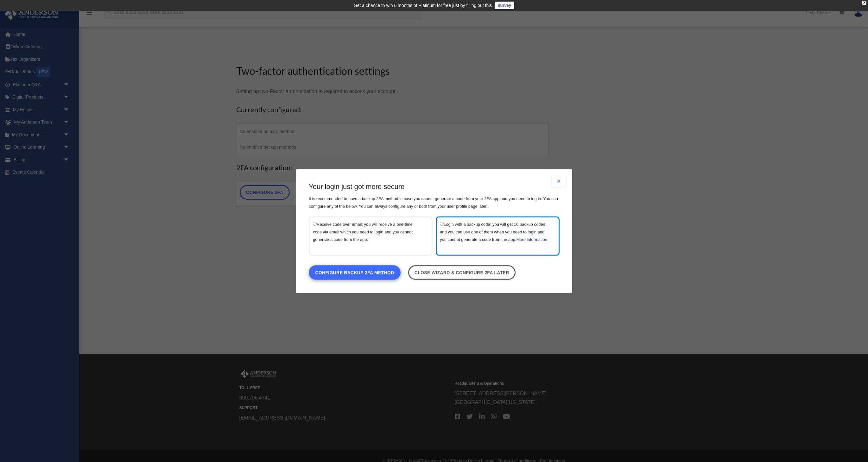  Describe the element at coordinates (434, 202) in the screenshot. I see `p: It is recommended to have a backup 2FA method in case you cannot generate a code from your 2FA ap...` at that location.